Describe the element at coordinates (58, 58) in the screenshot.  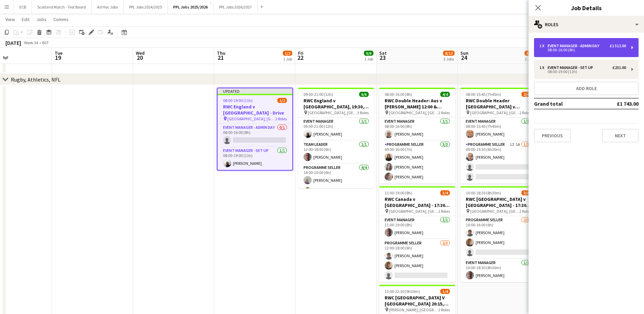
I see `span: 19` at that location.